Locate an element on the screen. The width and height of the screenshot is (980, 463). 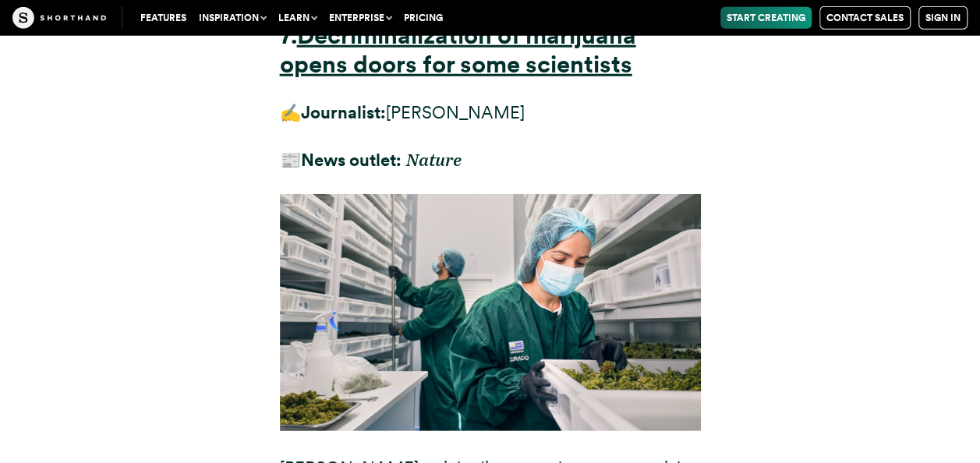
button: Inspiration is located at coordinates (232, 18).